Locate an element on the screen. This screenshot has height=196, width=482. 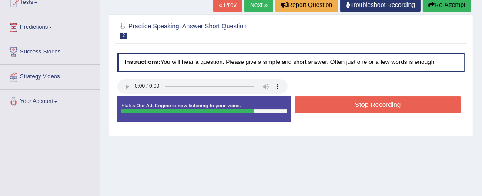
a: Predictions is located at coordinates (50, 26).